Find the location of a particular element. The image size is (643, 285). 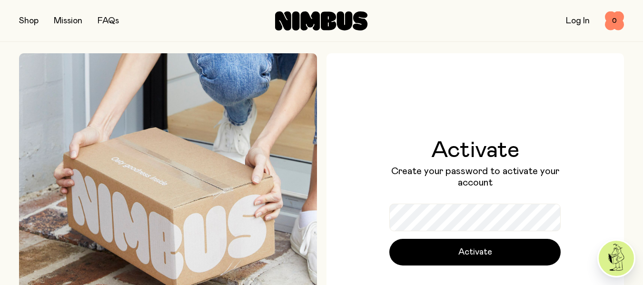

span: 0 is located at coordinates (615, 21).